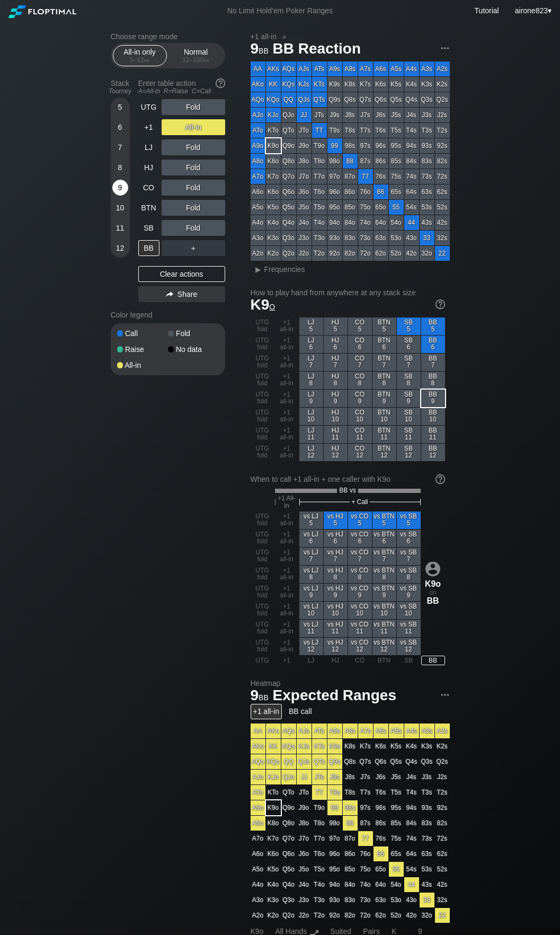 The image size is (560, 935). I want to click on div: 8, so click(120, 168).